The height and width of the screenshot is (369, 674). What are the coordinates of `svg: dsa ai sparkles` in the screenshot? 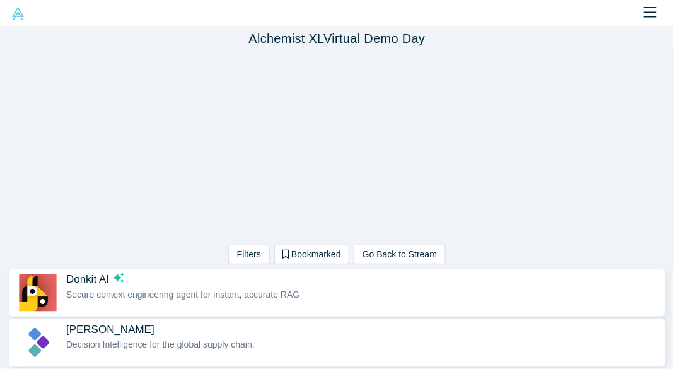 It's located at (119, 278).